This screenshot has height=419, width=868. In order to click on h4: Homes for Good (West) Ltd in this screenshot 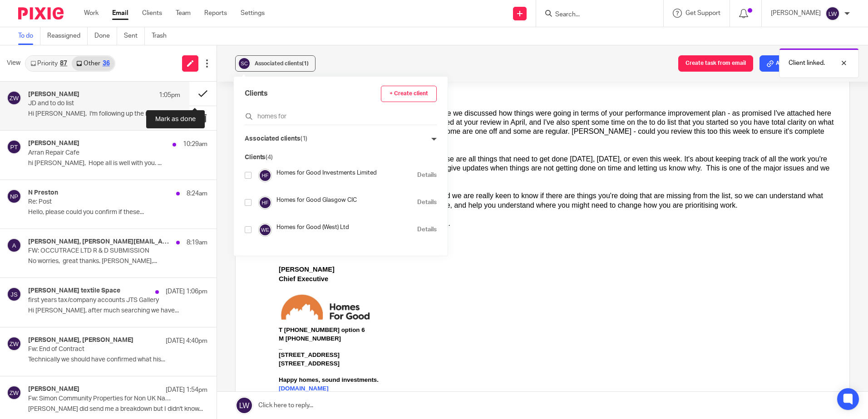, I will do `click(344, 227)`.